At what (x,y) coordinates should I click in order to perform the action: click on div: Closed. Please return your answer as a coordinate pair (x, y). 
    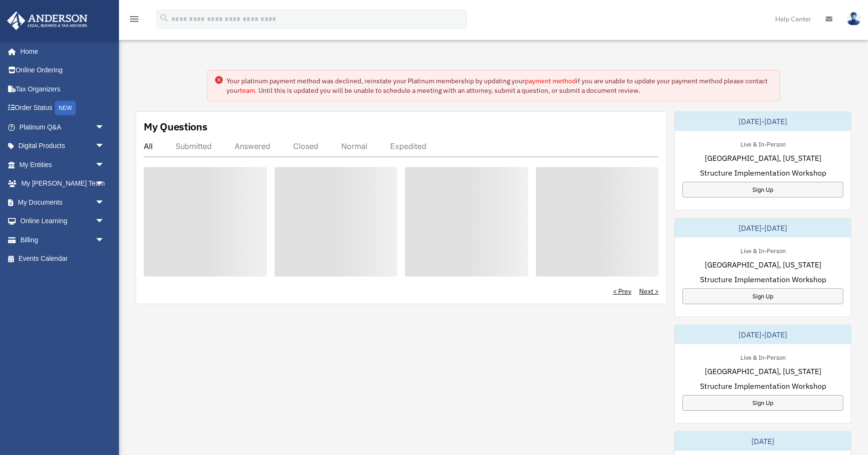
    Looking at the image, I should click on (305, 146).